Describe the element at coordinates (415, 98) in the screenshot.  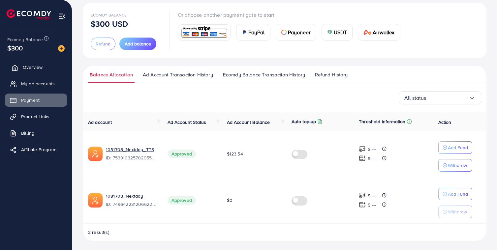
I see `span: All status` at that location.